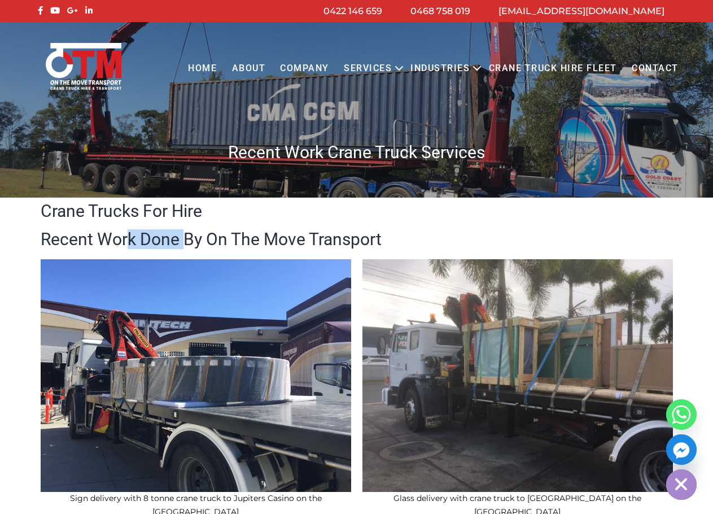  I want to click on h2: Recent Work Done By On The Move Transport, so click(357, 239).